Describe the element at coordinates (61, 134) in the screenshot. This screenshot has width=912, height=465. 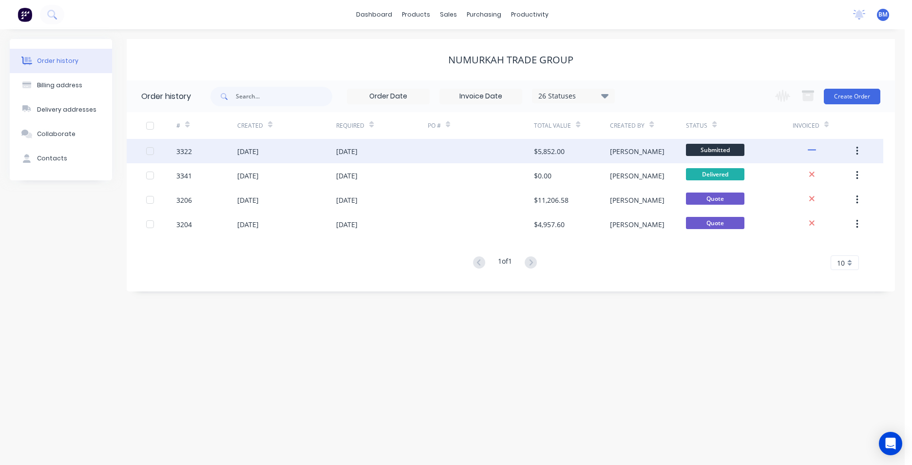
I see `button: Collaborate` at that location.